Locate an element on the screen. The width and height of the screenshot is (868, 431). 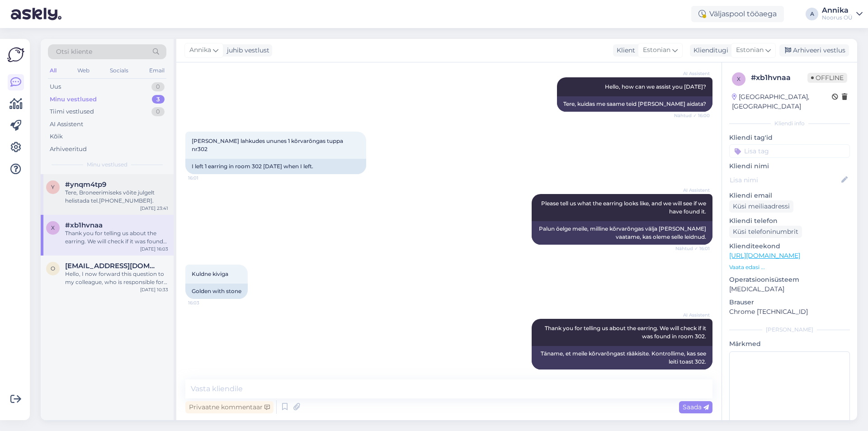
div: Arhiveeri vestlus is located at coordinates (814, 50).